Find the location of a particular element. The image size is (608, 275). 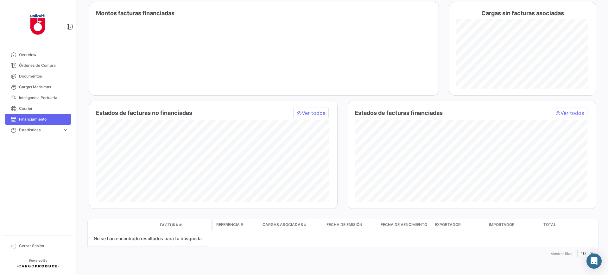

span: Mostrar filas is located at coordinates (561, 253).